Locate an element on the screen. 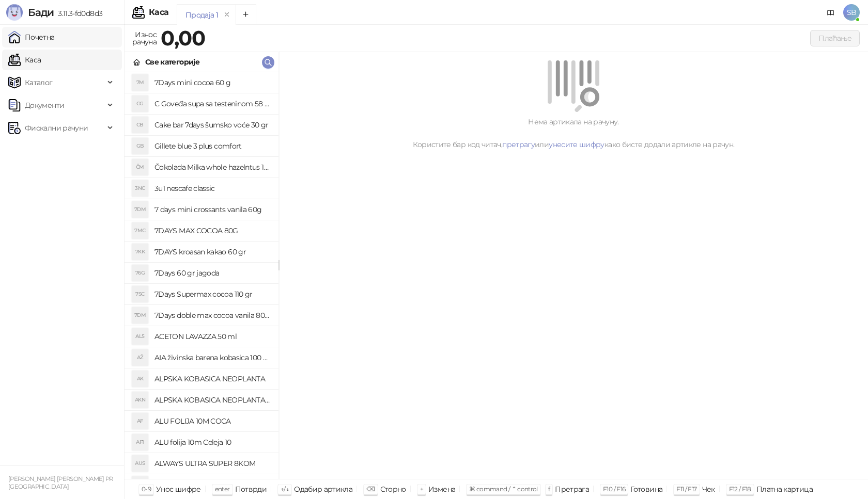 This screenshot has width=868, height=499. div: Продаја 1 is located at coordinates (202, 15).